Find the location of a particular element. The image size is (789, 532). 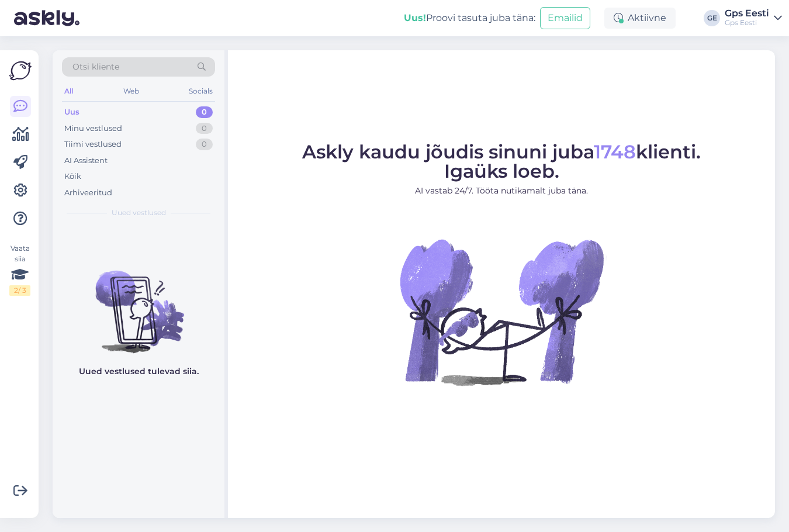

div: Minu vestlused is located at coordinates (93, 129).